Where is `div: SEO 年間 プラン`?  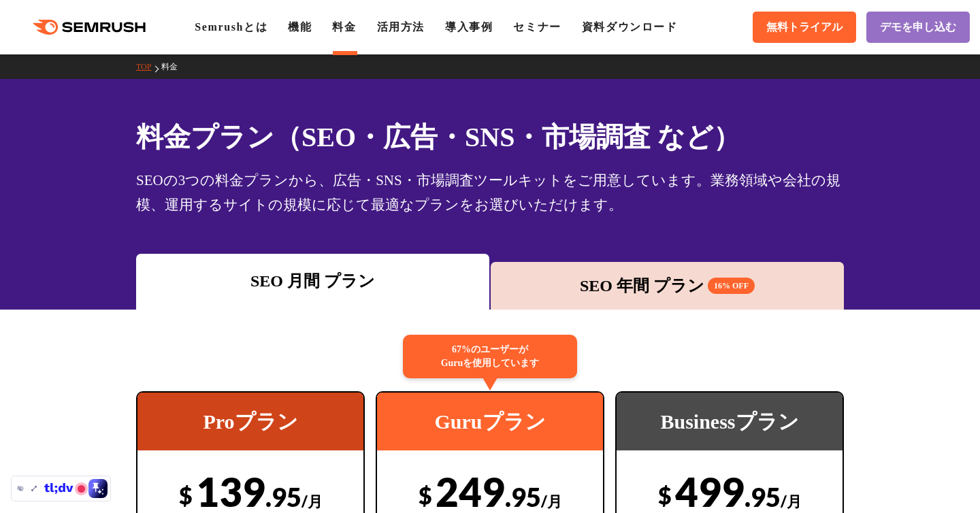 div: SEO 年間 プラン is located at coordinates (667, 286).